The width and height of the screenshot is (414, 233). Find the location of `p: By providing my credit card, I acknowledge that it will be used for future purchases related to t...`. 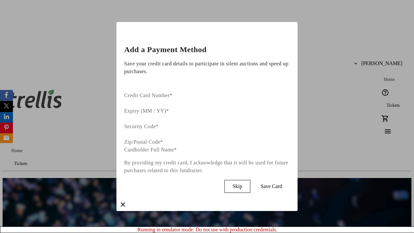

p: By providing my credit card, I acknowledge that it will be used for future purchases related to t... is located at coordinates (207, 167).